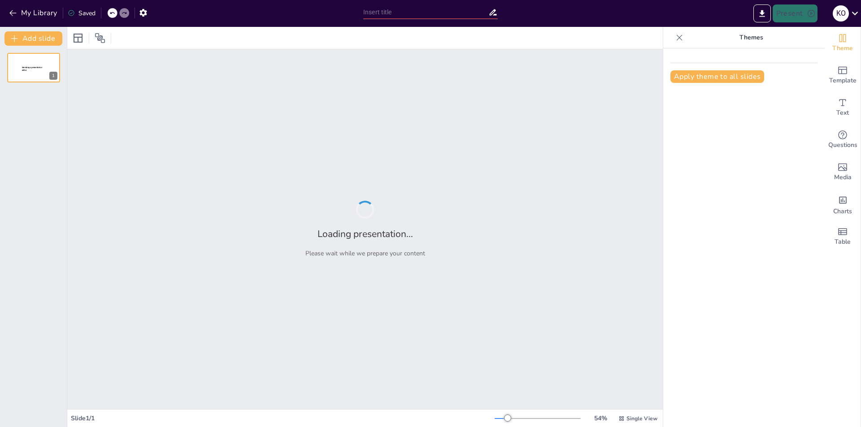  Describe the element at coordinates (53, 76) in the screenshot. I see `div: 1` at that location.